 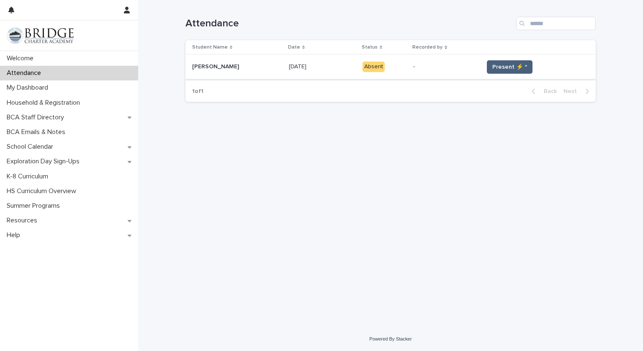 What do you see at coordinates (45, 161) in the screenshot?
I see `p: Exploration Day Sign-Ups` at bounding box center [45, 161].